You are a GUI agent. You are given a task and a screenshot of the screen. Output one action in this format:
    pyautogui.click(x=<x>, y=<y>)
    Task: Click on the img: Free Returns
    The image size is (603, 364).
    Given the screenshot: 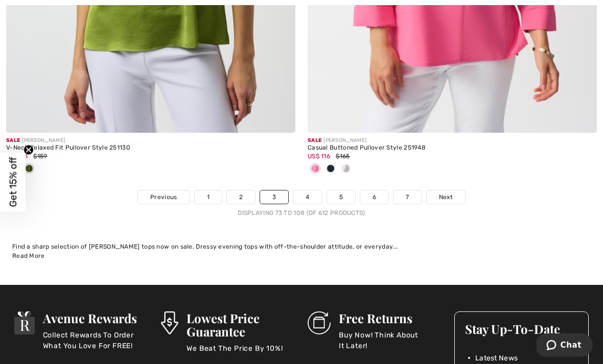 What is the action you would take?
    pyautogui.click(x=319, y=323)
    